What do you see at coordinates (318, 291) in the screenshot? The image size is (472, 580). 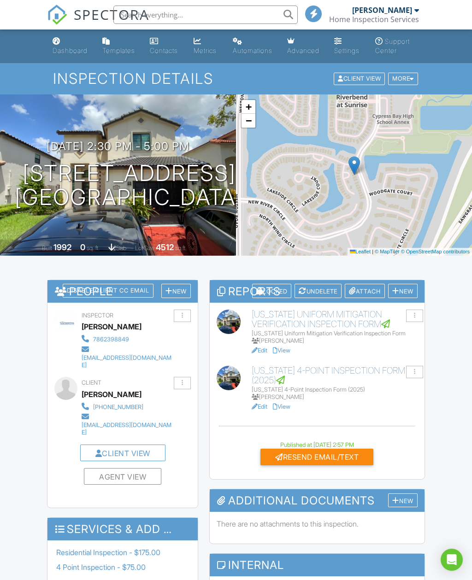 I see `div: Undelete` at bounding box center [318, 291].